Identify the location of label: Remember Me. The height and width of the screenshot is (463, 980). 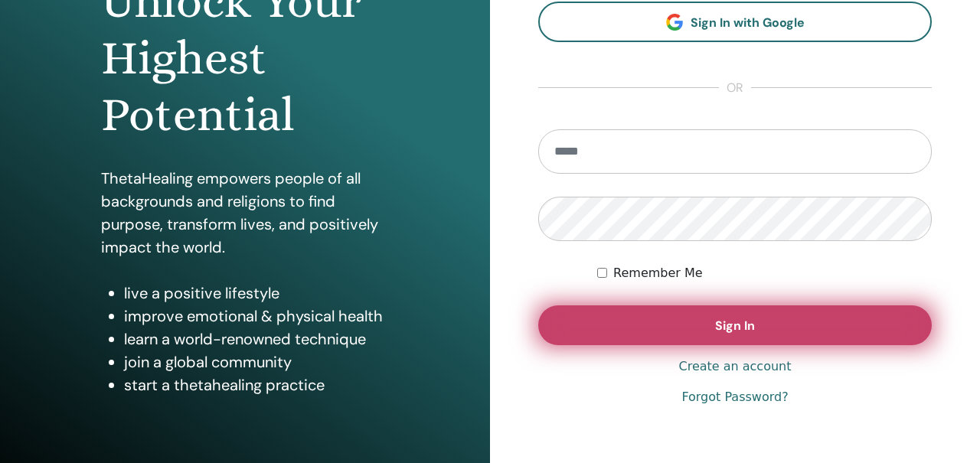
(658, 273).